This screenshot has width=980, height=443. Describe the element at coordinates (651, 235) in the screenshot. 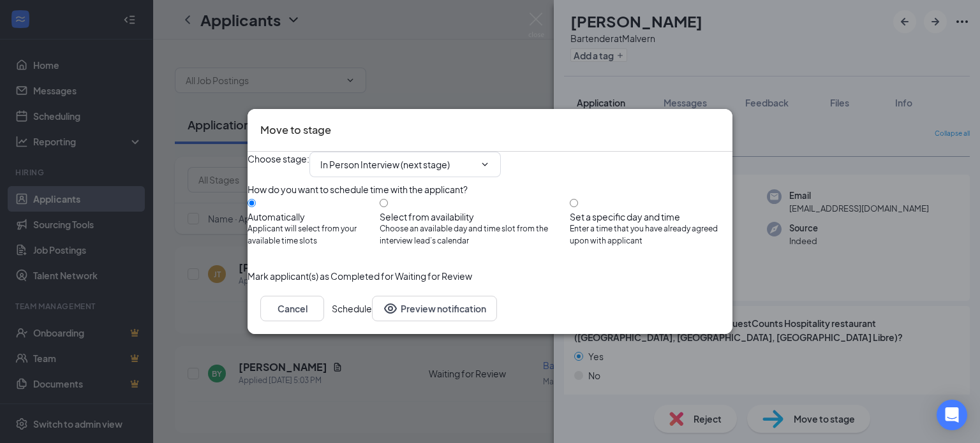

I see `span: Enter a time that you have already agreed upon with applicant` at that location.